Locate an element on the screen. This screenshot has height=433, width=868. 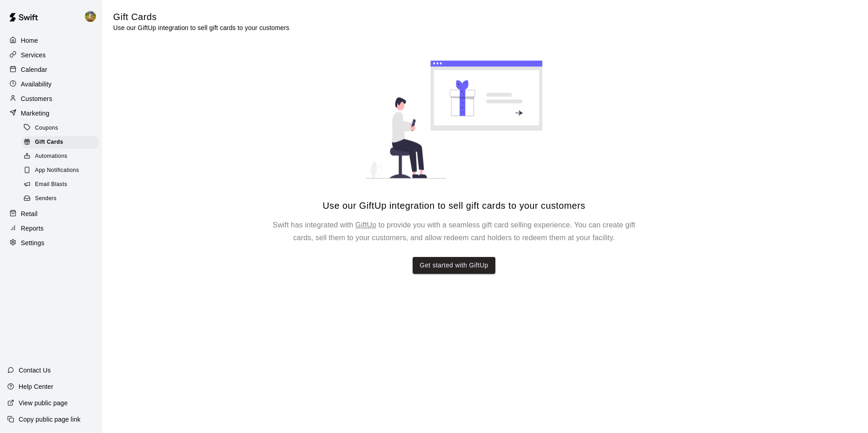
a: Get started with GiftUp is located at coordinates (454, 265).